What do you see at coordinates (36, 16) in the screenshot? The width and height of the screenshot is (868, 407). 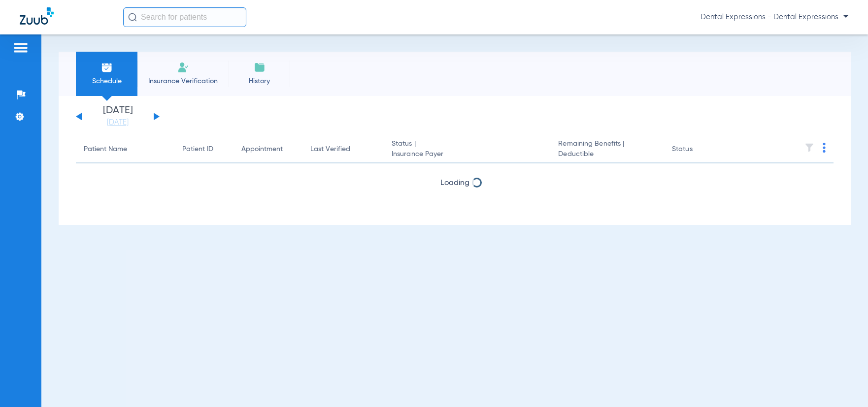 I see `img: Zuub Logo` at bounding box center [36, 16].